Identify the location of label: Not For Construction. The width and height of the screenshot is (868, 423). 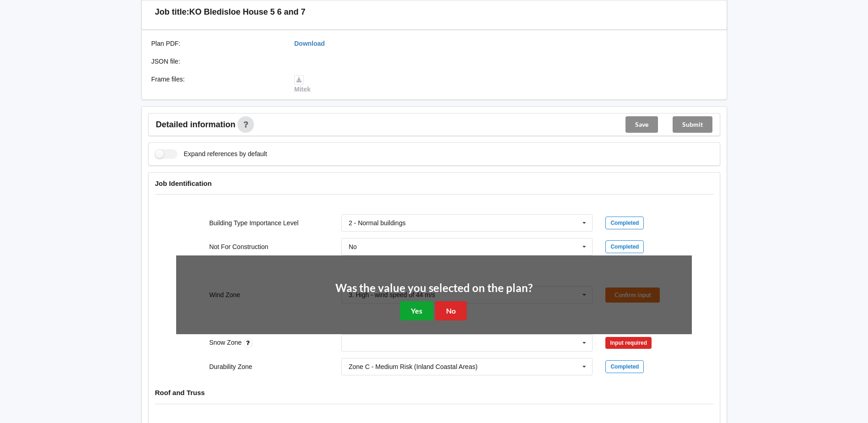
(238, 246).